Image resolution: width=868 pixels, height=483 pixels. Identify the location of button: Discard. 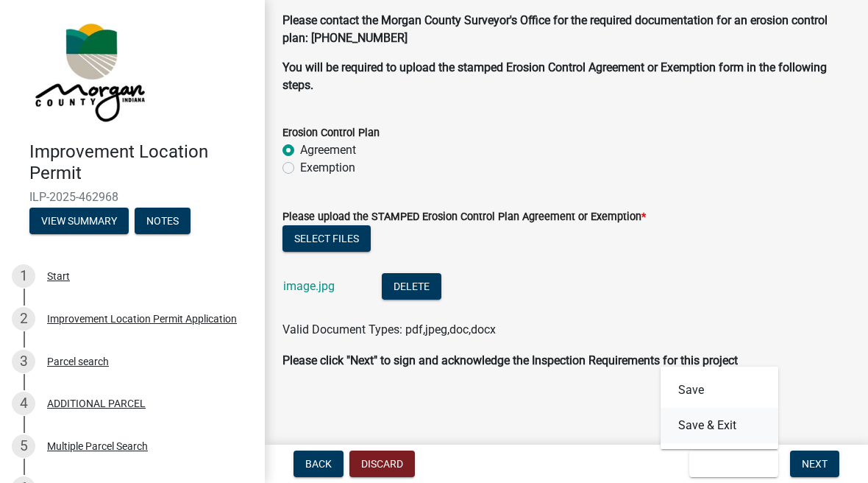
(382, 464).